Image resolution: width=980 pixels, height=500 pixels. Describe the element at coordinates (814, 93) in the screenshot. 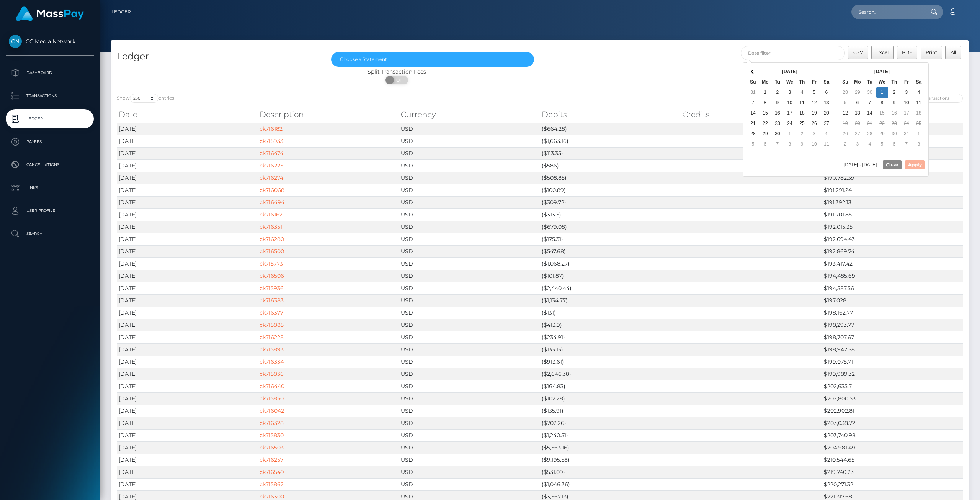

I see `td: 5` at that location.